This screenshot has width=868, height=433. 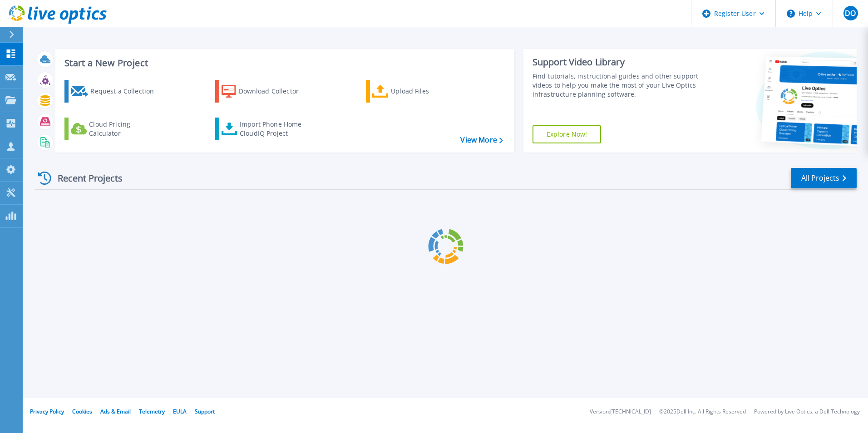 What do you see at coordinates (427, 91) in the screenshot?
I see `div: Upload Files` at bounding box center [427, 91].